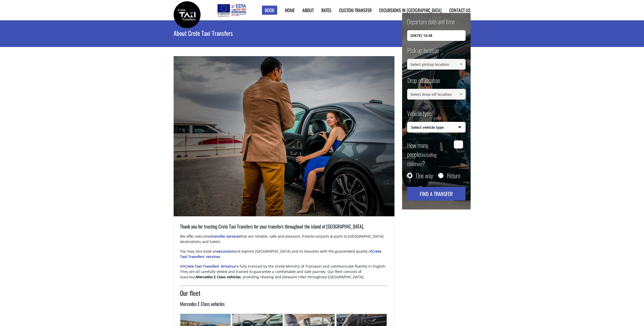 This screenshot has width=644, height=326. I want to click on a: Rates, so click(327, 10).